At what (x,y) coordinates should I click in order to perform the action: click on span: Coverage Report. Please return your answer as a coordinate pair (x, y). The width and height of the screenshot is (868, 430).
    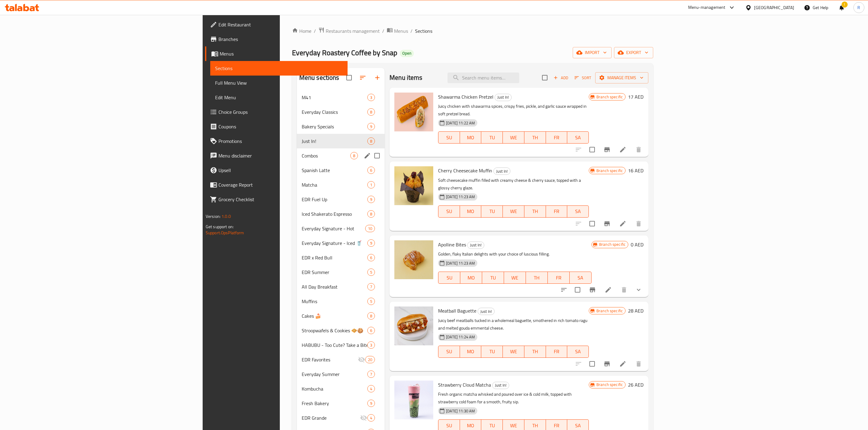
    Looking at the image, I should click on (280, 185).